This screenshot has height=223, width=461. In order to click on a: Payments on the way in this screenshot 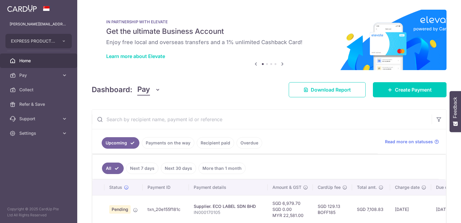, I will do `click(168, 143)`.